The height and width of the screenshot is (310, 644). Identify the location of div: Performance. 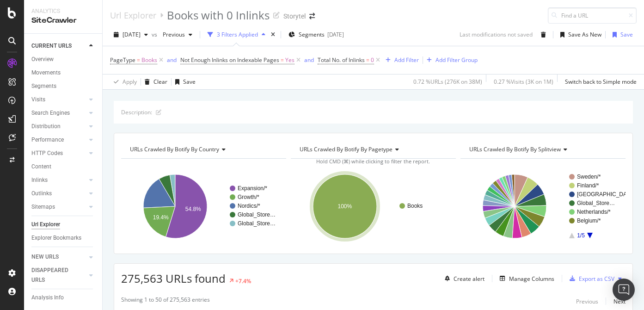
(48, 140).